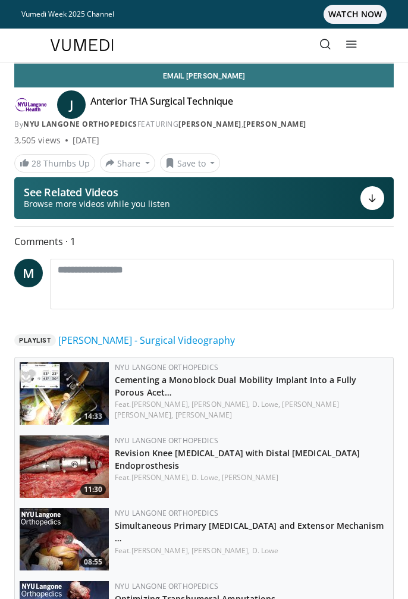 Image resolution: width=408 pixels, height=599 pixels. Describe the element at coordinates (64, 539) in the screenshot. I see `a: 08:55` at that location.